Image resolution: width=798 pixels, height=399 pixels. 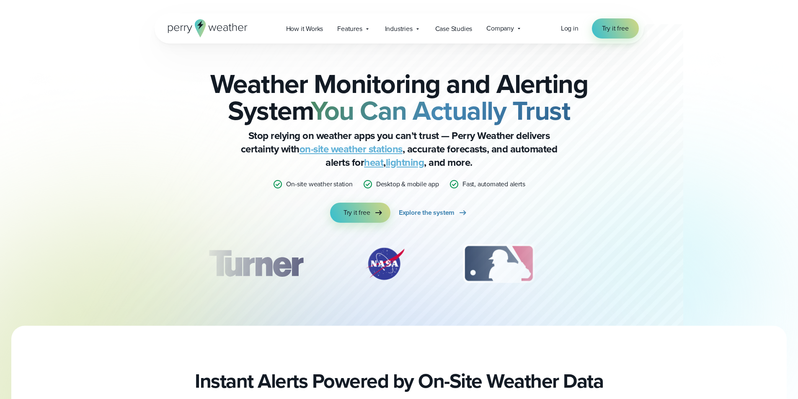 What do you see at coordinates (570, 29) in the screenshot?
I see `a: Log in` at bounding box center [570, 29].